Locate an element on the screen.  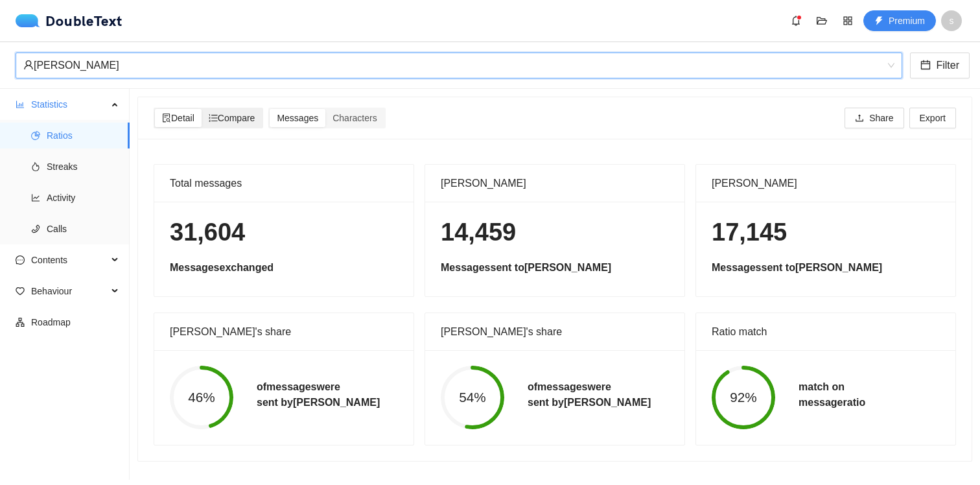
span: line-chart is located at coordinates (35, 198).